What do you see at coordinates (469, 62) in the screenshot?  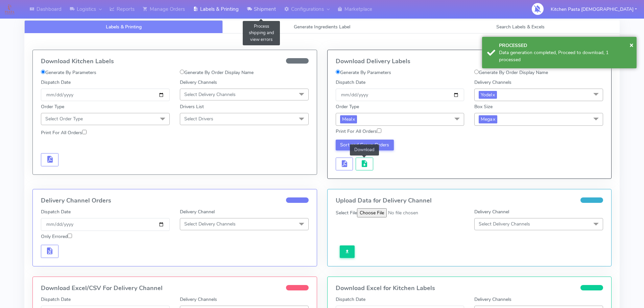 I see `h4: Download Delivery Labels` at bounding box center [469, 62].